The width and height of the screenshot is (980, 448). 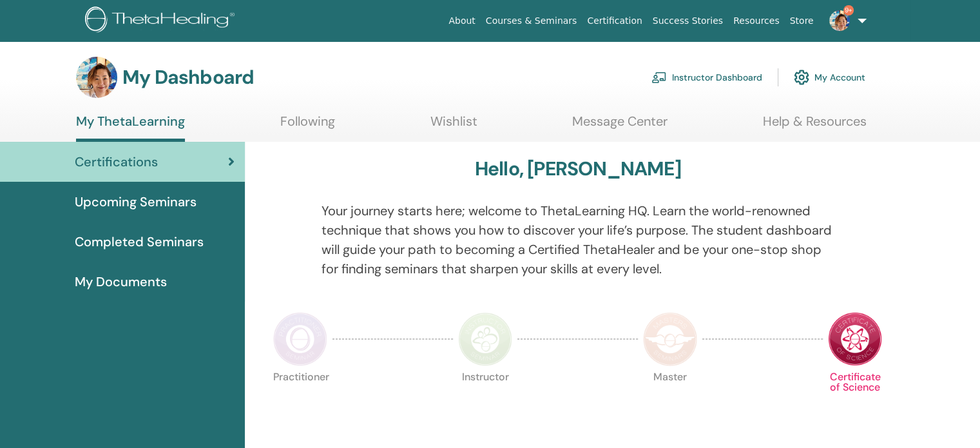 What do you see at coordinates (139, 241) in the screenshot?
I see `span: Completed Seminars` at bounding box center [139, 241].